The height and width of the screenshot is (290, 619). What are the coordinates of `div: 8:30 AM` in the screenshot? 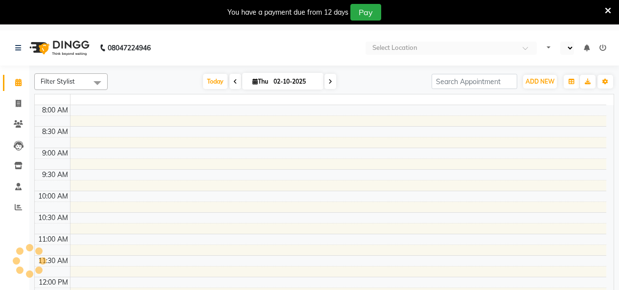 It's located at (55, 132).